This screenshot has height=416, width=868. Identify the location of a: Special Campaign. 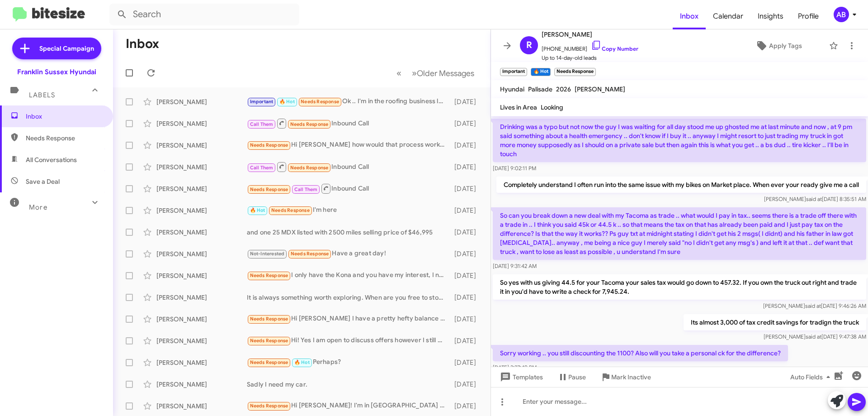
(57, 48).